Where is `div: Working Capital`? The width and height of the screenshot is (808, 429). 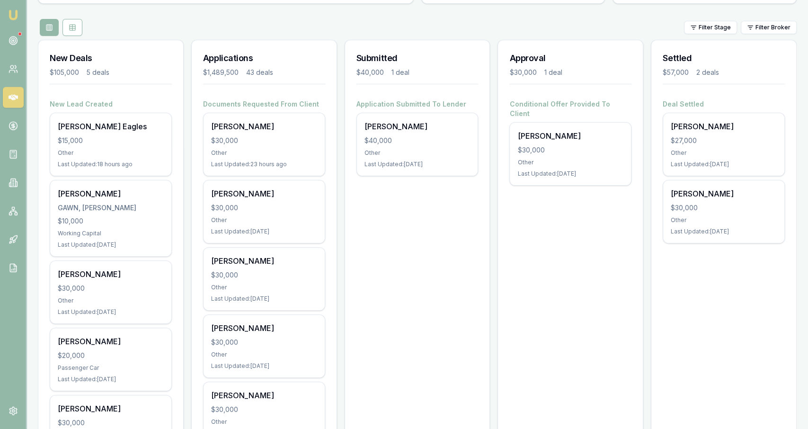
div: Working Capital is located at coordinates (111, 233).